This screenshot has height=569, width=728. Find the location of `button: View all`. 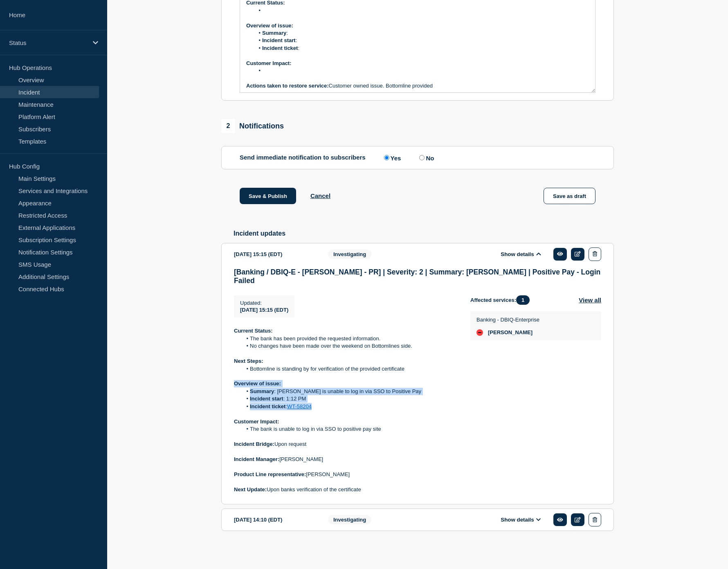

button: View all is located at coordinates (590, 300).